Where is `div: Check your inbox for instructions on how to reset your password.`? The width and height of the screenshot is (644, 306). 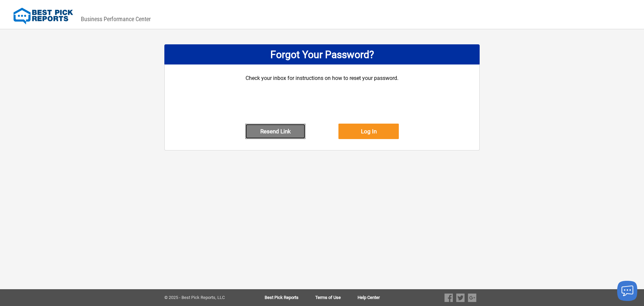
div: Check your inbox for instructions on how to reset your password. is located at coordinates (322, 99).